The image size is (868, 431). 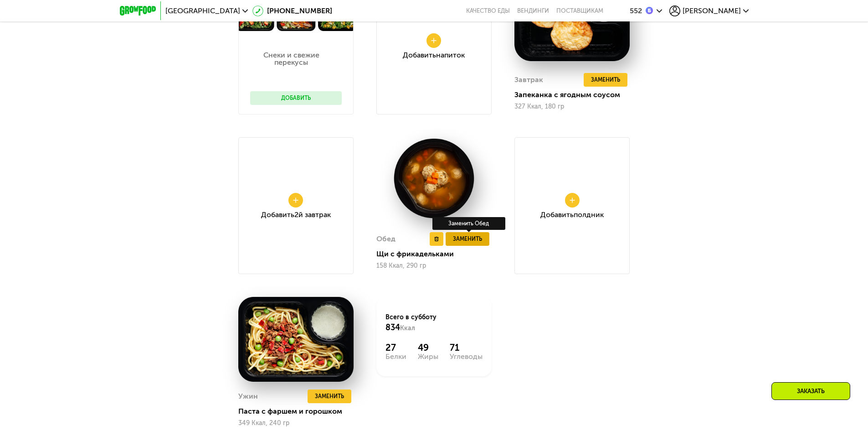 What do you see at coordinates (407, 328) in the screenshot?
I see `span: Ккал` at bounding box center [407, 328].